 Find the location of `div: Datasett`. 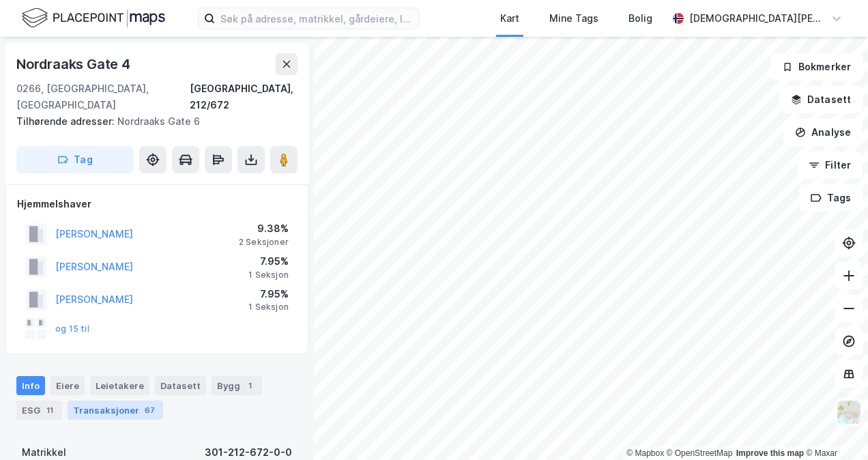

div: Datasett is located at coordinates (180, 385).